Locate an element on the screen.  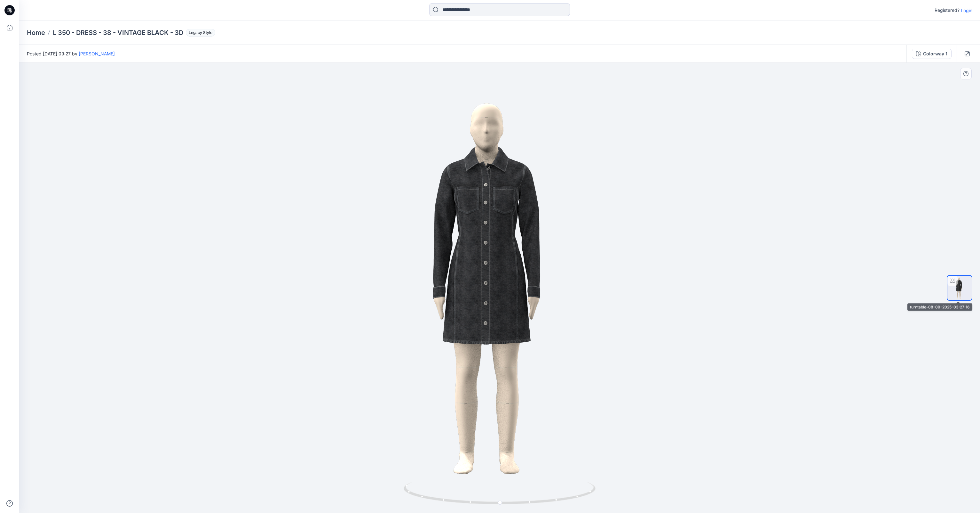
p: L 350 - DRESS - 38 - VINTAGE BLACK - 3D is located at coordinates (118, 32).